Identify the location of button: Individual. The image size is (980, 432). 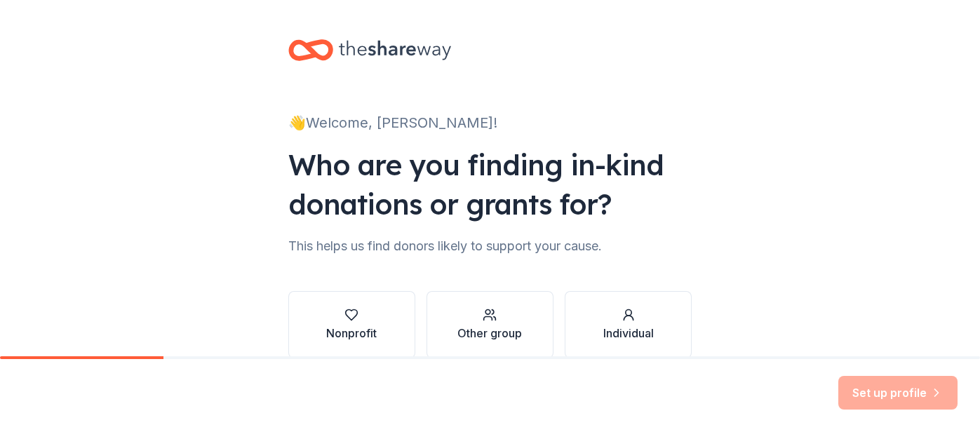
(628, 324).